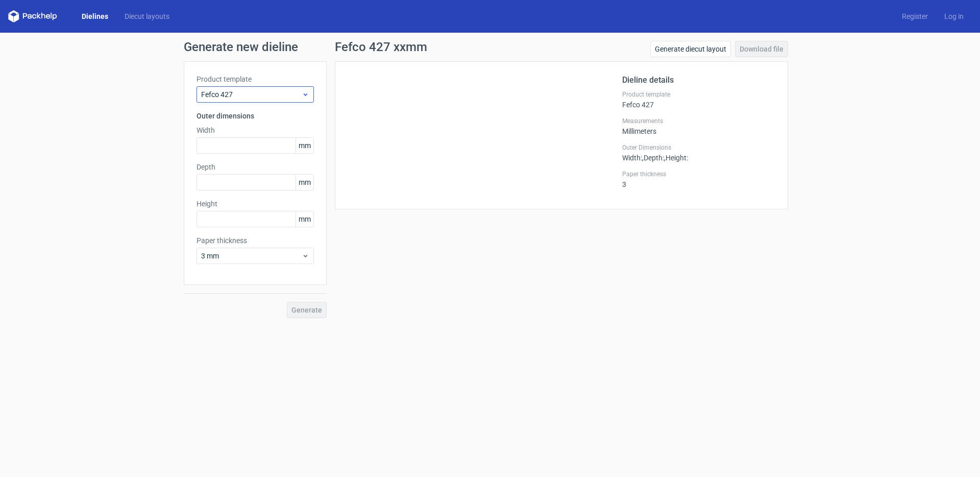  Describe the element at coordinates (699, 179) in the screenshot. I see `div: 3` at that location.